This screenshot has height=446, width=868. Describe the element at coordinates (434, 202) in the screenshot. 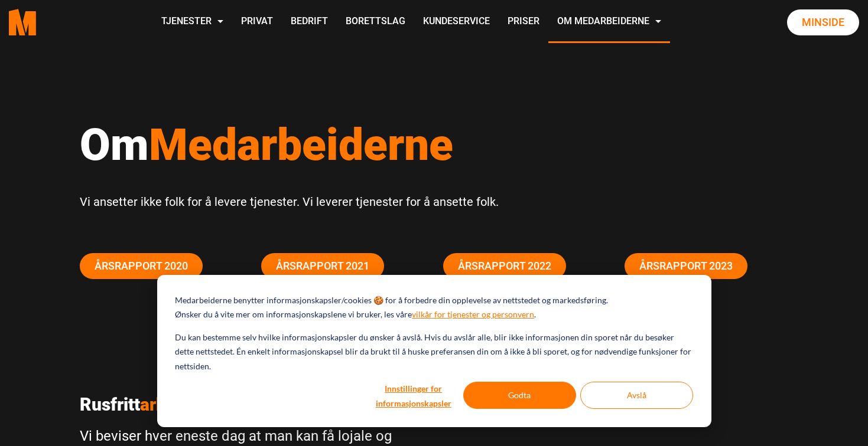

I see `p: Vi ansetter ikke folk for å levere tjenester. Vi leverer tjenester for å ansette folk.` at that location.